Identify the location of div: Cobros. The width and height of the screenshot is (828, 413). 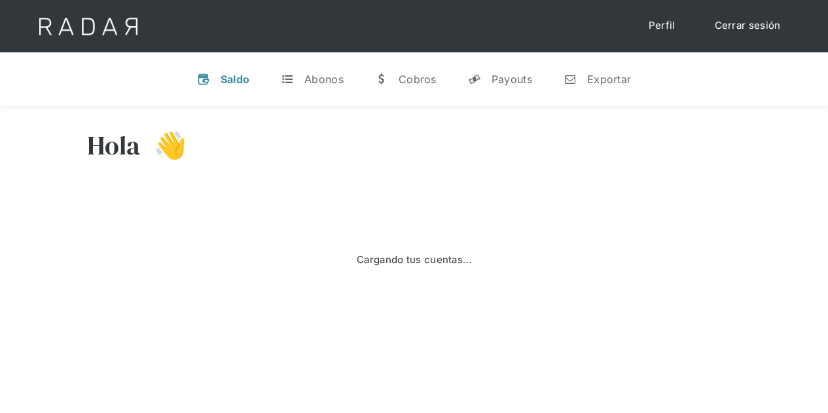
(418, 79).